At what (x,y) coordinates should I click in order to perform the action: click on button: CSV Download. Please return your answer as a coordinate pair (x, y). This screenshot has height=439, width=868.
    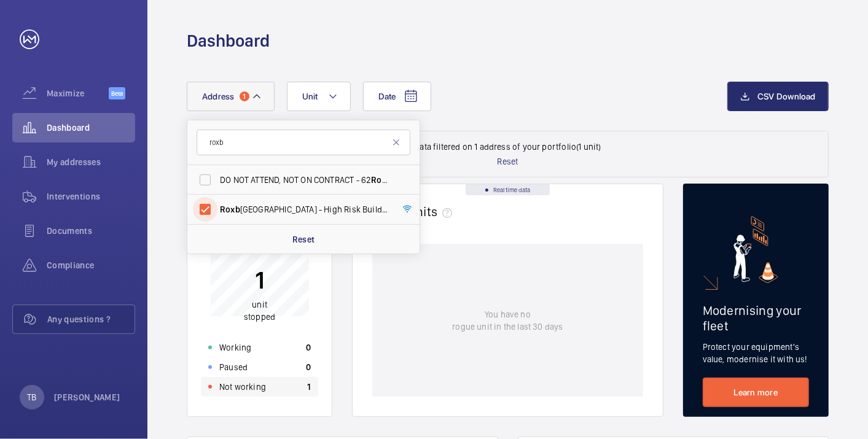
    Looking at the image, I should click on (777, 97).